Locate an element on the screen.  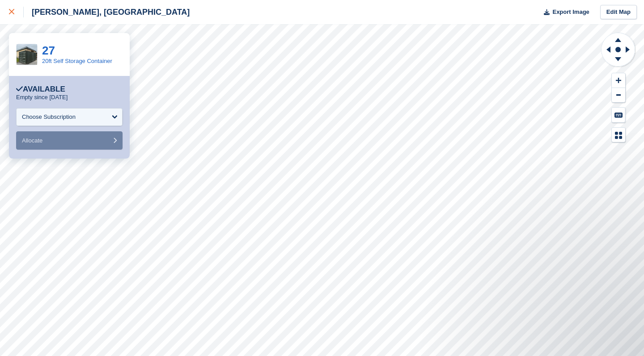
a: 20ft Self Storage Container is located at coordinates (77, 61).